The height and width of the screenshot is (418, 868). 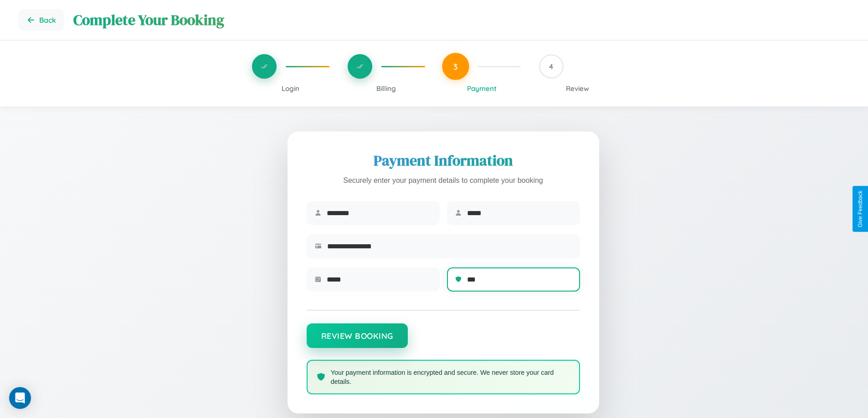 I want to click on span: 4, so click(x=551, y=67).